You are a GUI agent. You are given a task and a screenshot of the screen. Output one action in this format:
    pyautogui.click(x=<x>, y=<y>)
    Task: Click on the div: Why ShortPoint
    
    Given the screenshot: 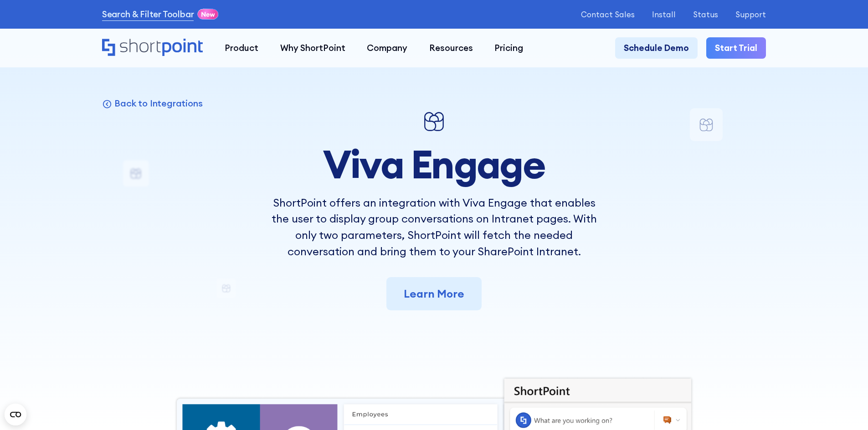 What is the action you would take?
    pyautogui.click(x=312, y=48)
    